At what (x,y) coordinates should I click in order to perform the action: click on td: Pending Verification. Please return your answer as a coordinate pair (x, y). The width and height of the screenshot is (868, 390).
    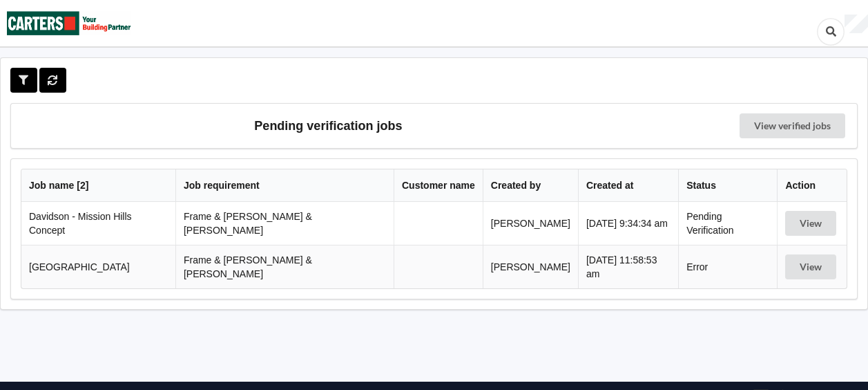
    Looking at the image, I should click on (728, 223).